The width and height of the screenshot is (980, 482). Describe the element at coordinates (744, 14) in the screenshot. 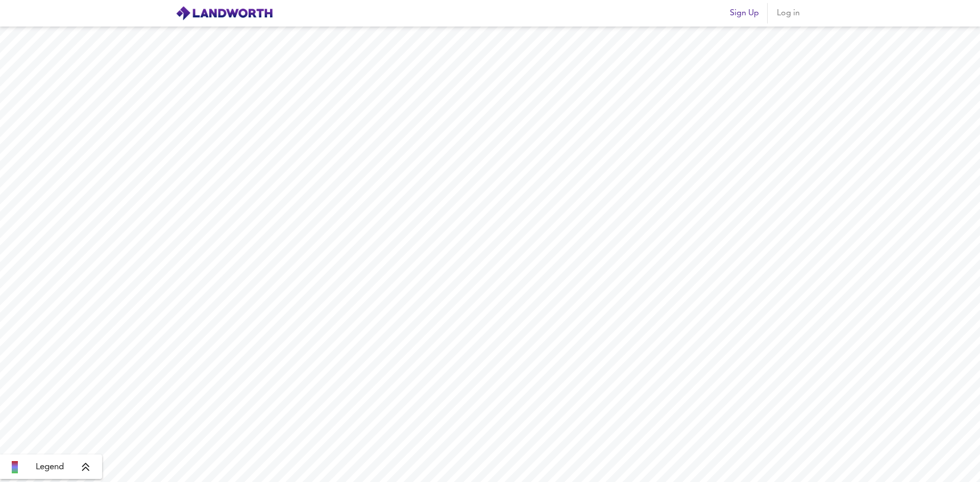

I see `button: Sign Up` at that location.